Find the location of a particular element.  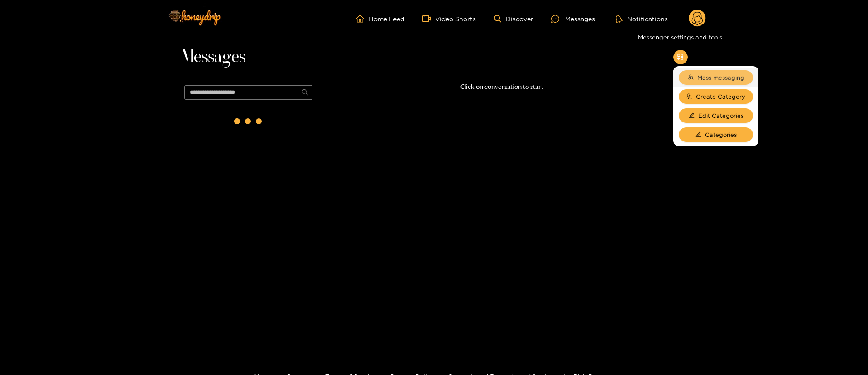

span: Mass messaging is located at coordinates (721, 77).